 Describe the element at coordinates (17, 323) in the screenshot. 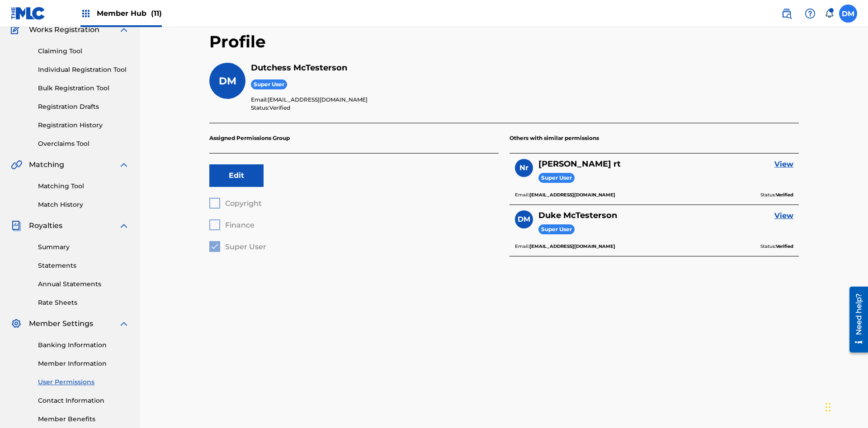

I see `img: Member Settings` at that location.